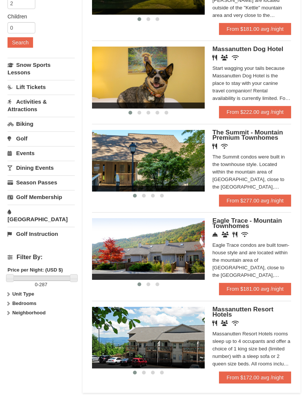  What do you see at coordinates (252, 349) in the screenshot?
I see `div: Massanutten Resort Hotels rooms sleep up to 4 occupants and offer a choice of 1 king size bed (li...` at bounding box center [252, 349].